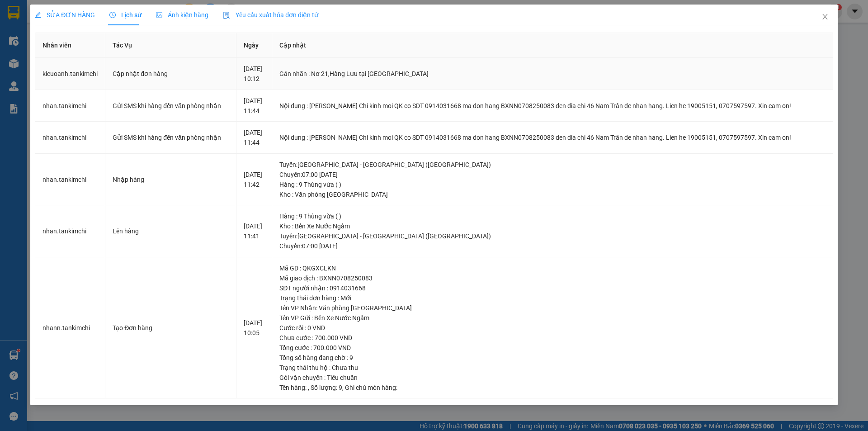 This screenshot has height=431, width=868. What do you see at coordinates (70, 74) in the screenshot?
I see `td: kieuoanh.tankimchi` at bounding box center [70, 74].